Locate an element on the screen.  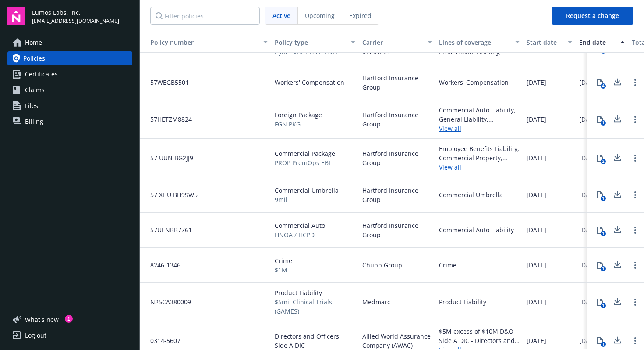
input: Filter policies... is located at coordinates (205, 16).